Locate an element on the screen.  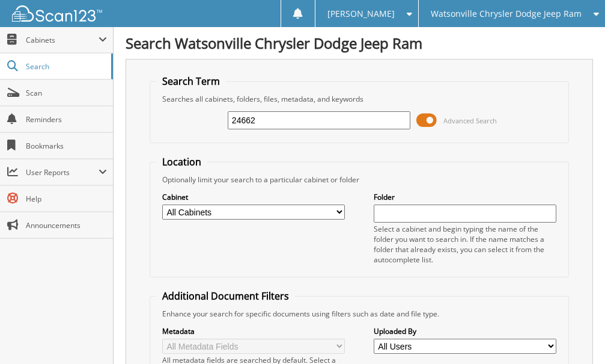
span: Cabinets is located at coordinates (62, 40).